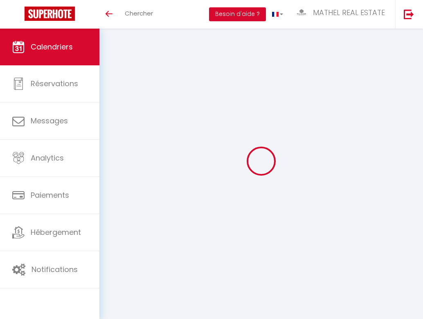  What do you see at coordinates (139, 13) in the screenshot?
I see `span: Chercher` at bounding box center [139, 13].